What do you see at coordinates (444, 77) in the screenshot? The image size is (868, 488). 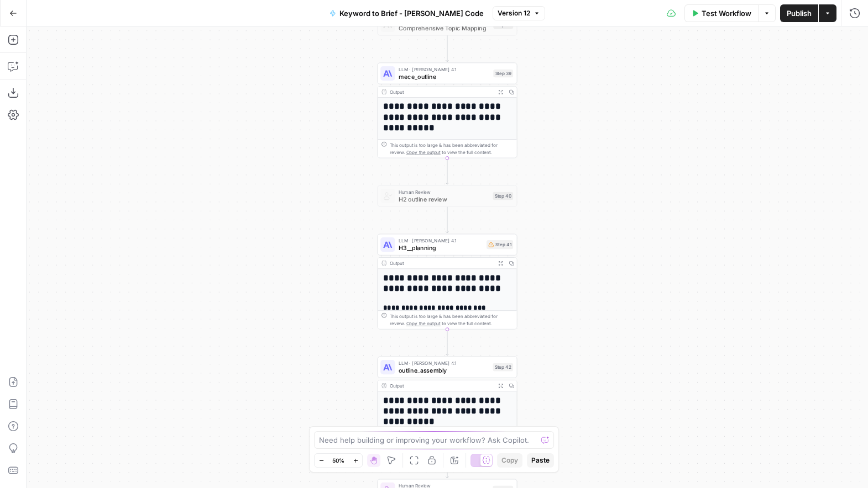 I see `span: mece_outline` at bounding box center [444, 77].